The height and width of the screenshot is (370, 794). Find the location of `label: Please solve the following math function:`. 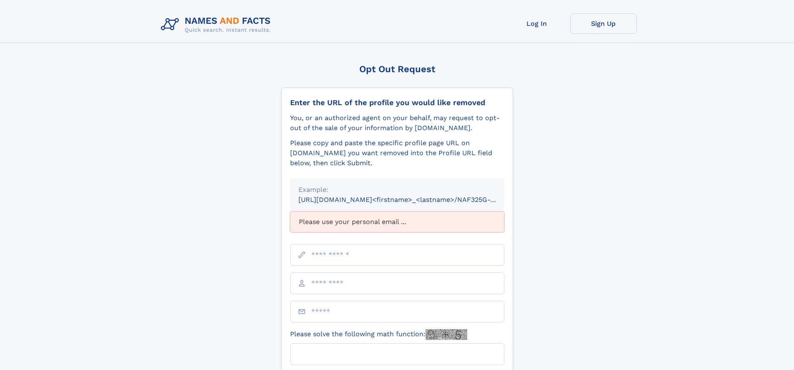

label: Please solve the following math function: is located at coordinates (379, 334).